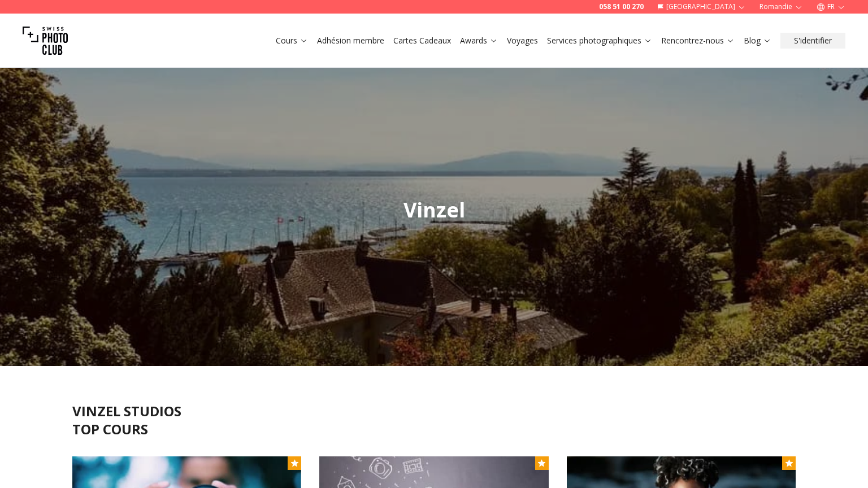 This screenshot has width=868, height=488. What do you see at coordinates (600, 41) in the screenshot?
I see `a: Services photographiques` at bounding box center [600, 41].